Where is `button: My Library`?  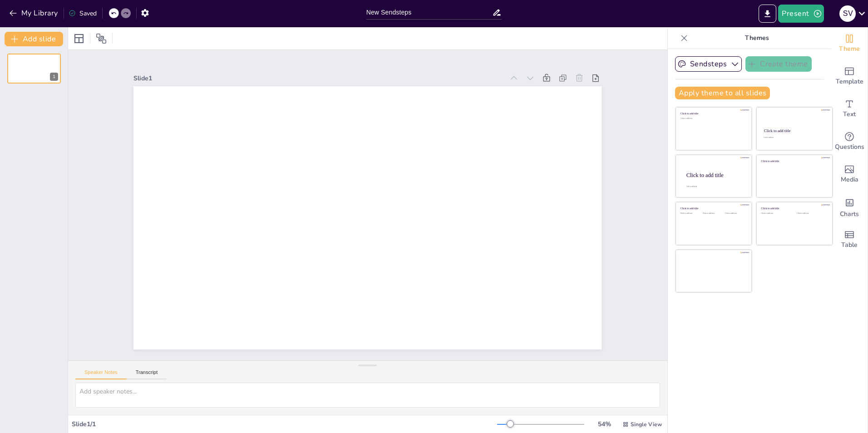 button: My Library is located at coordinates (34, 13).